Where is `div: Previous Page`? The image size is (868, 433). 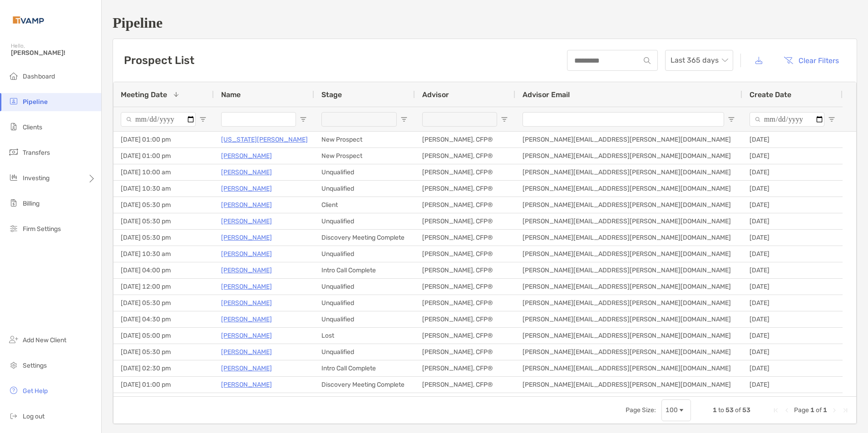 div: Previous Page is located at coordinates (787, 410).